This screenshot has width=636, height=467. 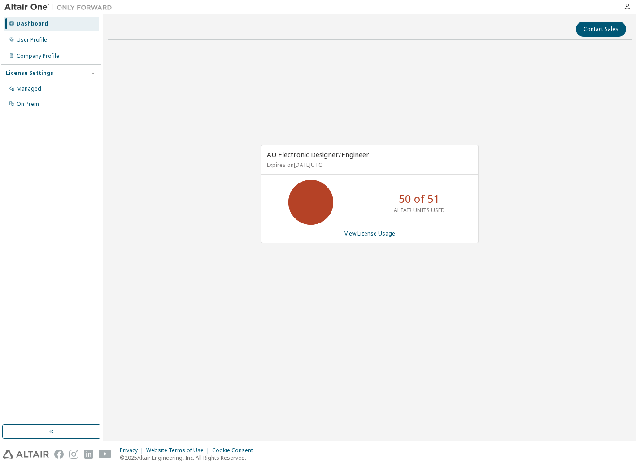 What do you see at coordinates (179, 450) in the screenshot?
I see `div: Website Terms of Use` at bounding box center [179, 450].